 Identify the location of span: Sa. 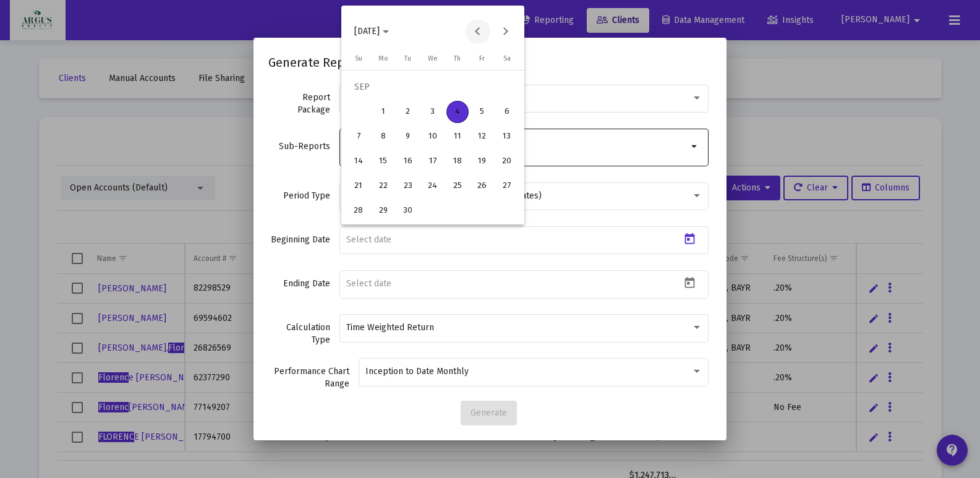
(507, 58).